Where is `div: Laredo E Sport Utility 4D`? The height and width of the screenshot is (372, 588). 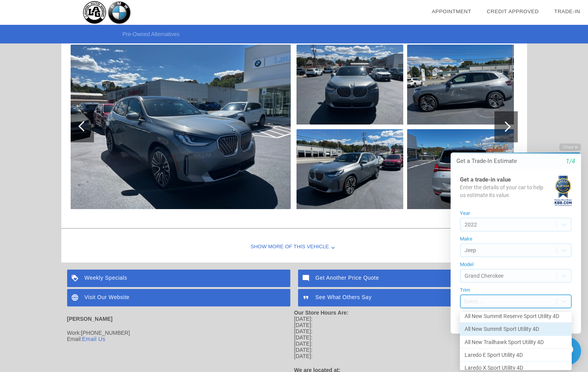 div: Laredo E Sport Utility 4D is located at coordinates (81, 216).